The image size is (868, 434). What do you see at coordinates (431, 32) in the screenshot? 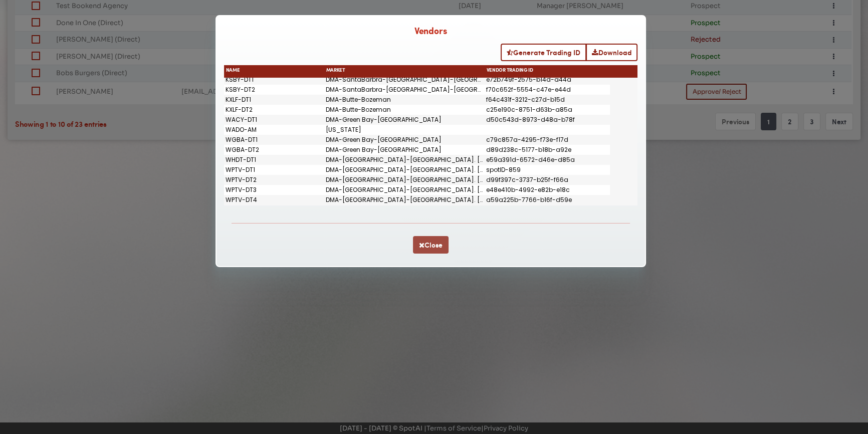
I see `b: Vendors` at bounding box center [431, 32].